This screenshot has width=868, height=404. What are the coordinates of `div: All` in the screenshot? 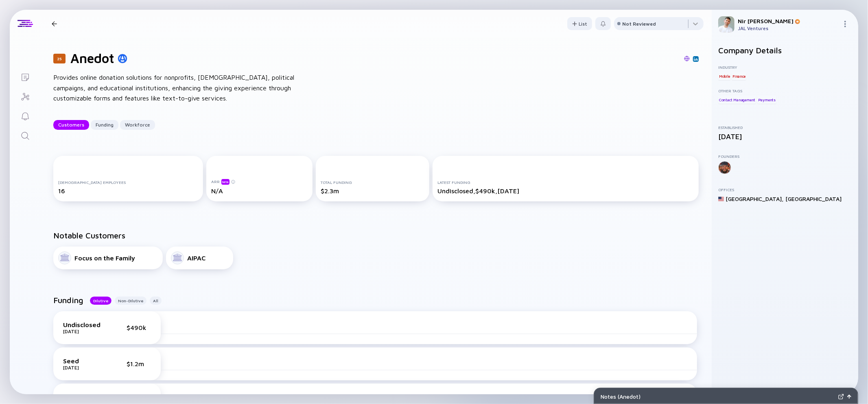 It's located at (155, 301).